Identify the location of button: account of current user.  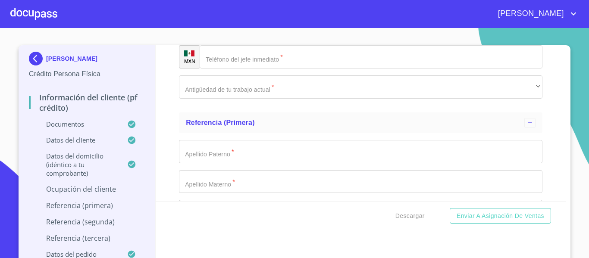
(535, 14).